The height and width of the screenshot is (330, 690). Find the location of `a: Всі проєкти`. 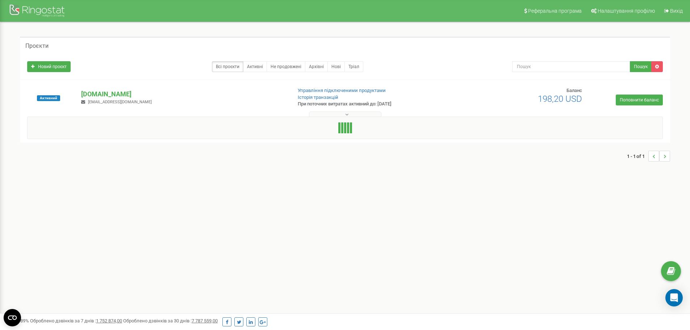

a: Всі проєкти is located at coordinates (227, 67).